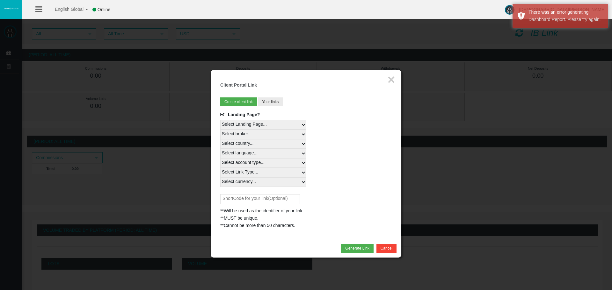  What do you see at coordinates (271, 102) in the screenshot?
I see `button: Your links` at bounding box center [271, 102].